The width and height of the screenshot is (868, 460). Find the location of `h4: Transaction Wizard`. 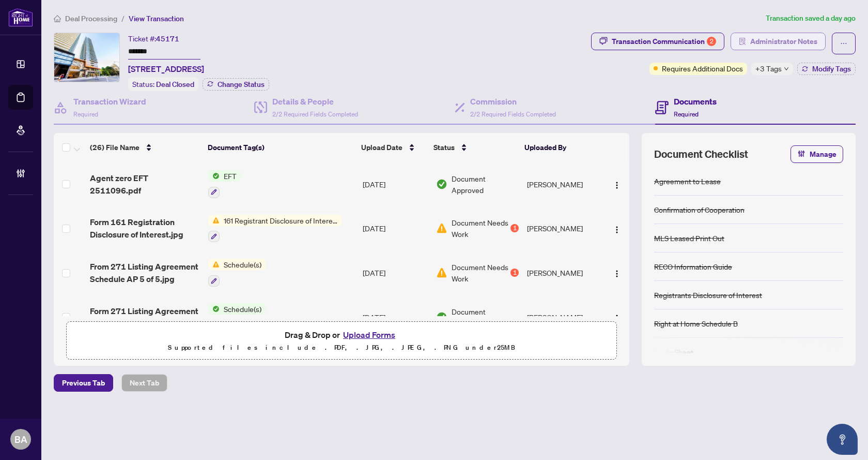

h4: Transaction Wizard is located at coordinates (109, 102).